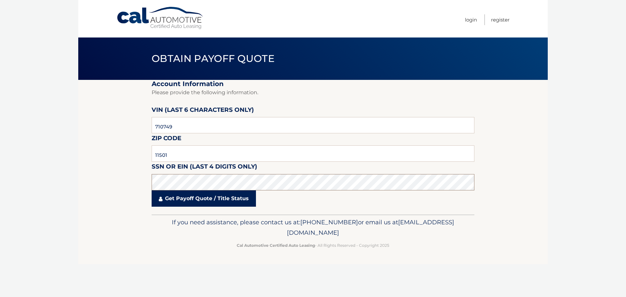  What do you see at coordinates (160, 18) in the screenshot?
I see `a: Cal Automotive` at bounding box center [160, 18].